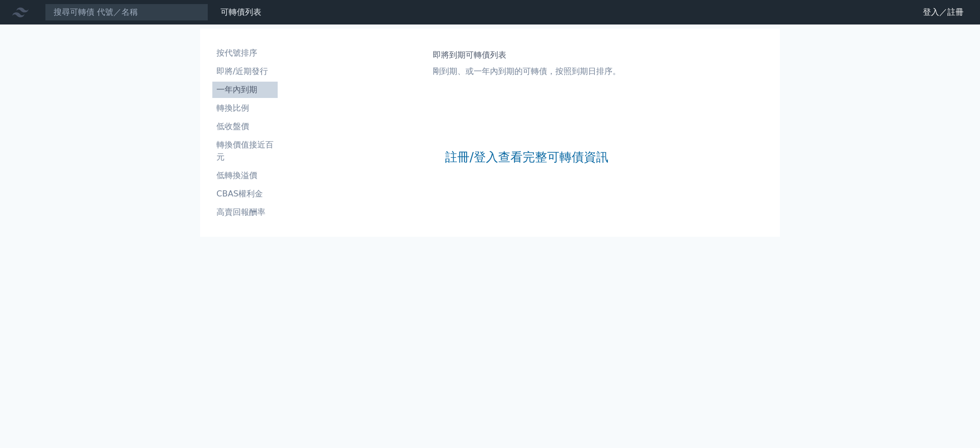  I want to click on input: 搜尋可轉債 代號／名稱, so click(127, 12).